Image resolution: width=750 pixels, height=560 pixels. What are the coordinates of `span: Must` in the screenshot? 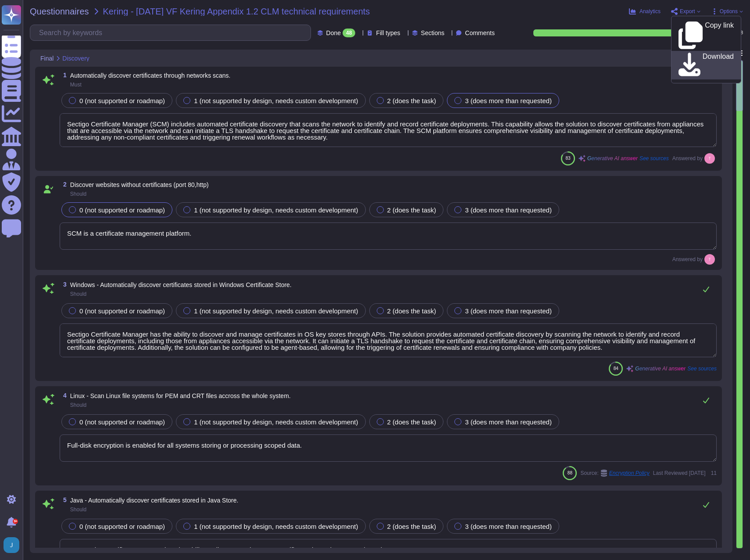 It's located at (76, 85).